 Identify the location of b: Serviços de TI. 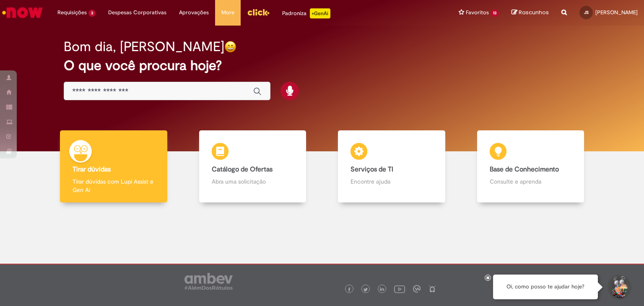
(372, 169).